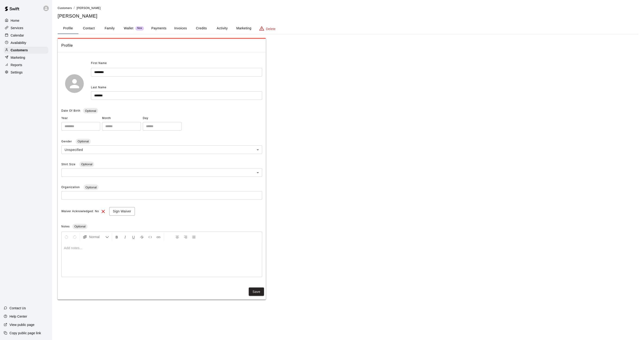  What do you see at coordinates (117, 237) in the screenshot?
I see `button: Format Bold` at bounding box center [117, 237].